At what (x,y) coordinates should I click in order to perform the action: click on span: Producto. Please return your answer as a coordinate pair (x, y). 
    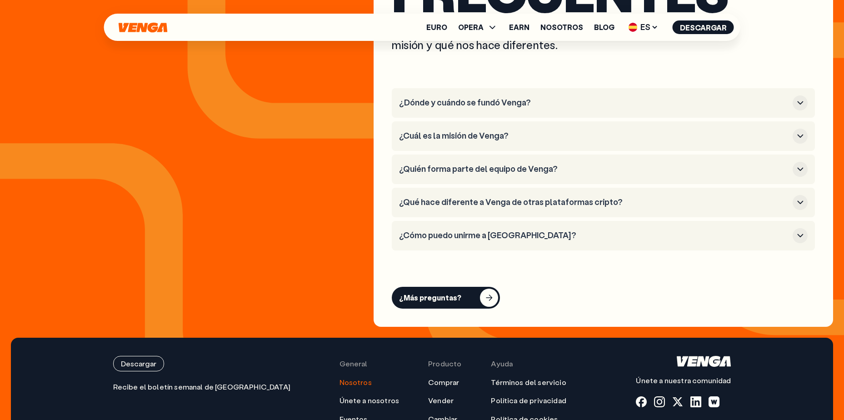
    Looking at the image, I should click on (444, 363).